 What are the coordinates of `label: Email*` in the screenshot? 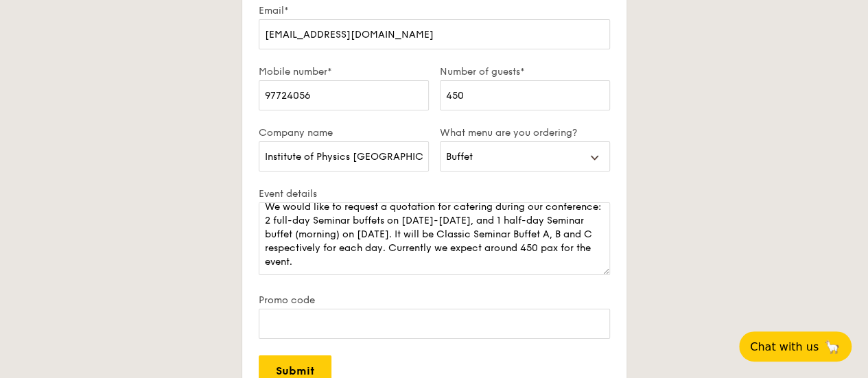 It's located at (435, 10).